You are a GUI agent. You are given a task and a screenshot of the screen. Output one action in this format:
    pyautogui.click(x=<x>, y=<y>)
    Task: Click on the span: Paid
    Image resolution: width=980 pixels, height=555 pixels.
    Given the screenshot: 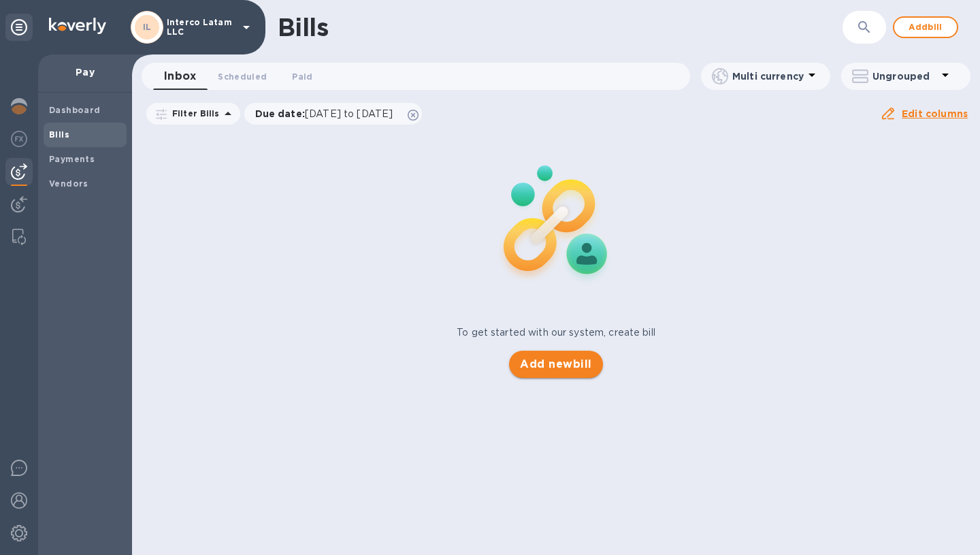 What is the action you would take?
    pyautogui.click(x=302, y=76)
    